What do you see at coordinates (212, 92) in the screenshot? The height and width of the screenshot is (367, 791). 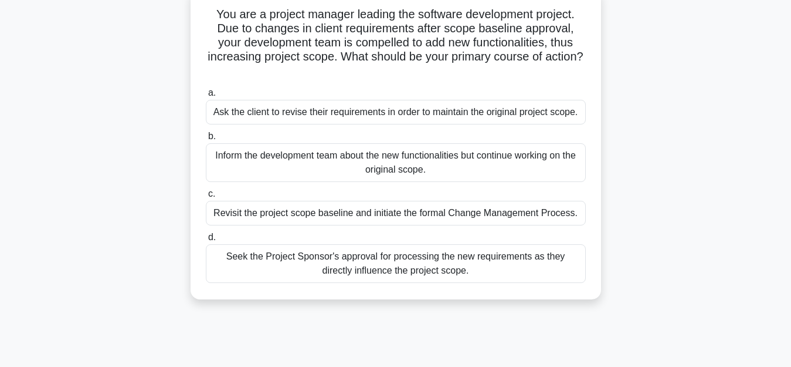 I see `span: a.` at bounding box center [212, 92].